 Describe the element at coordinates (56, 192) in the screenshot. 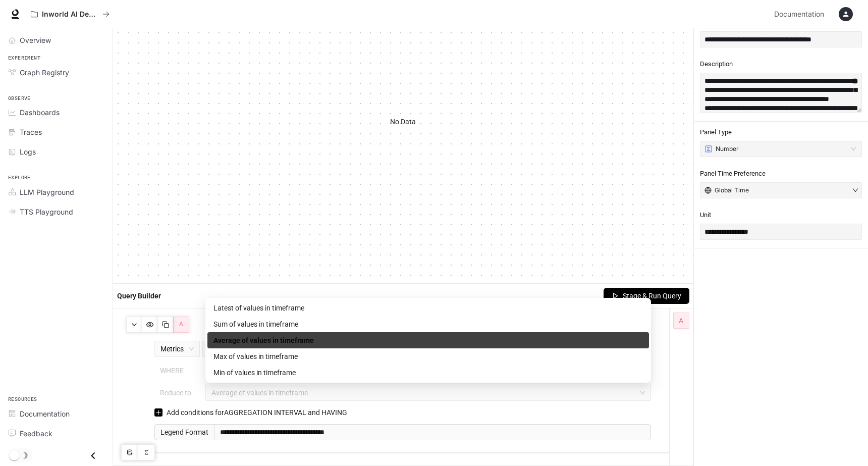

I see `a: LLM Playground` at that location.